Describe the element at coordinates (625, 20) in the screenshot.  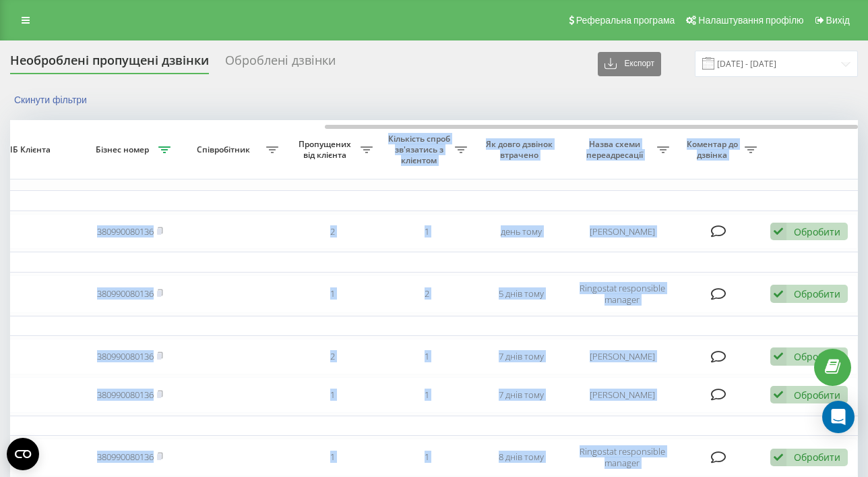
I see `span: Реферальна програма` at that location.